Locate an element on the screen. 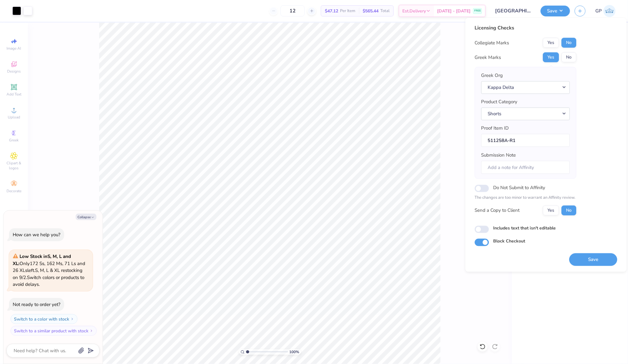  button: Collapse is located at coordinates (86, 216).